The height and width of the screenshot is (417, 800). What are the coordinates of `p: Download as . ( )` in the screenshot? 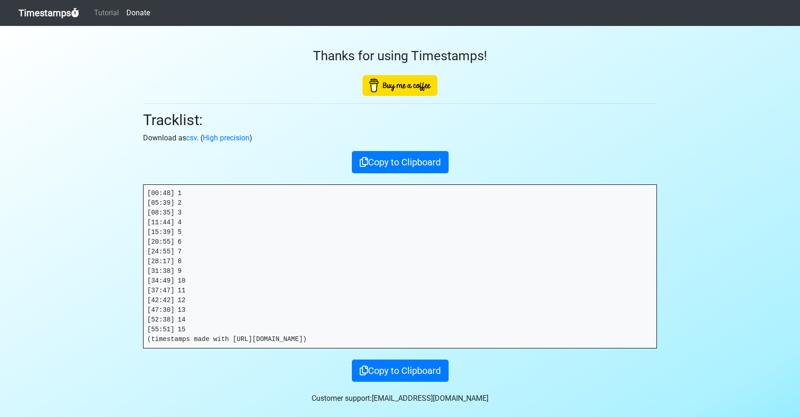 It's located at (400, 138).